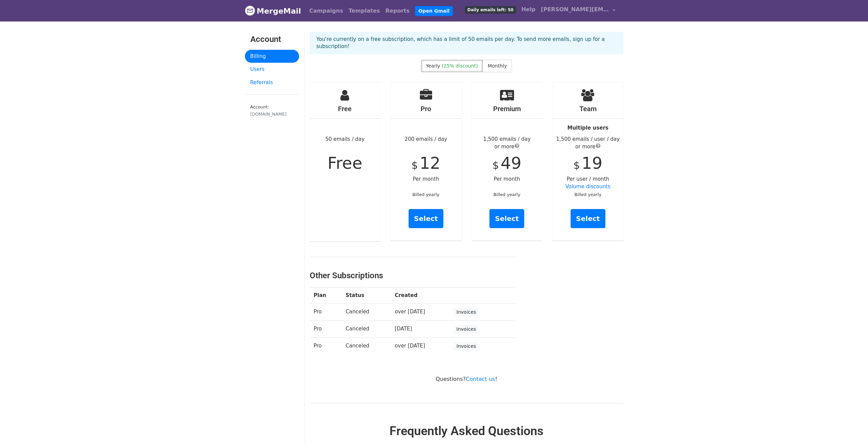 The width and height of the screenshot is (868, 445). What do you see at coordinates (490, 10) in the screenshot?
I see `a: Daily emails left: 50` at bounding box center [490, 10].